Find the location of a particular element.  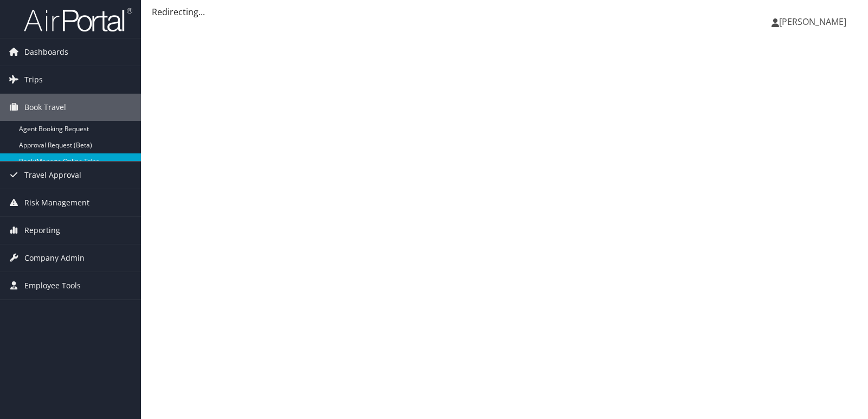

span: Reporting is located at coordinates (43, 230).